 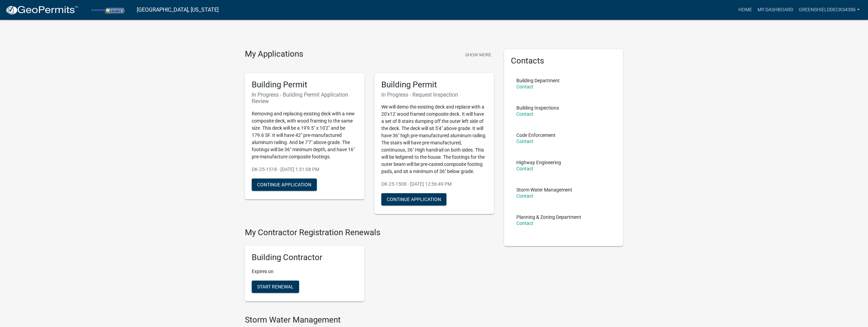 I want to click on h6: In Progress - Request Inspection, so click(x=434, y=95).